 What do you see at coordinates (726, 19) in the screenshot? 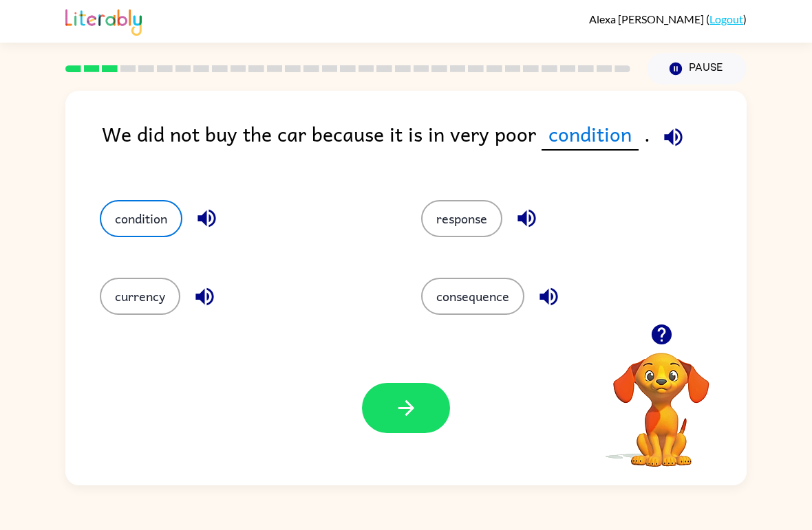
I see `a: Logout` at bounding box center [726, 19].